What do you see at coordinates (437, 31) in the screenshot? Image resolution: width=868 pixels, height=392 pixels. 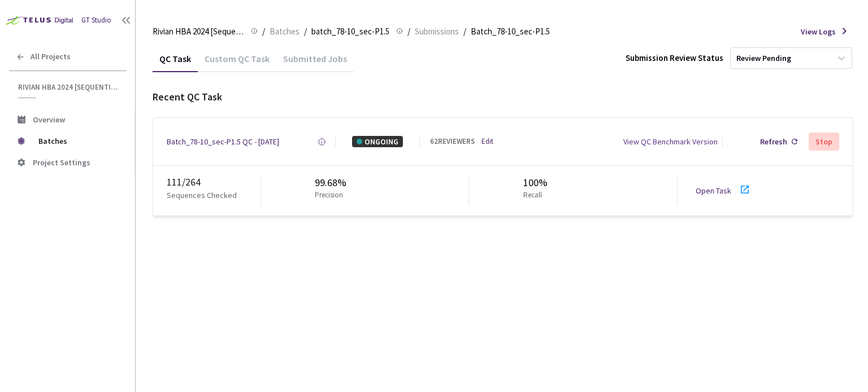 I see `a: Submissions` at bounding box center [437, 31].